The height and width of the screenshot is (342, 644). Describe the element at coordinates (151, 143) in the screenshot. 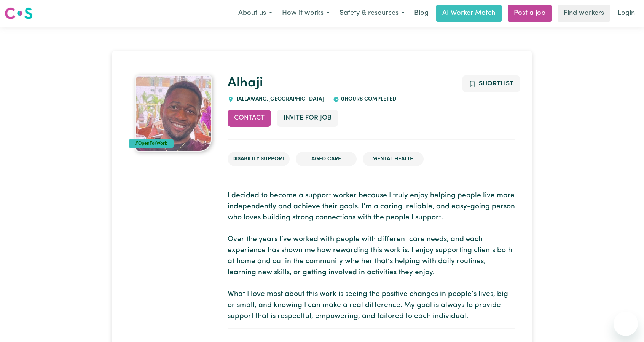

I see `div: #OpenForWork` at that location.